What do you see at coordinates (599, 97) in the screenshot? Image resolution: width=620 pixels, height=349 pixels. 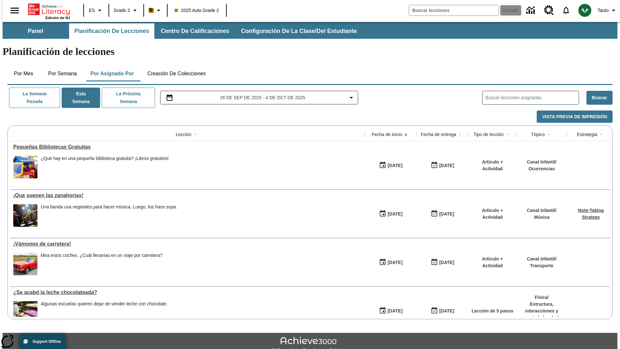 I see `button: Buscar` at bounding box center [599, 97].